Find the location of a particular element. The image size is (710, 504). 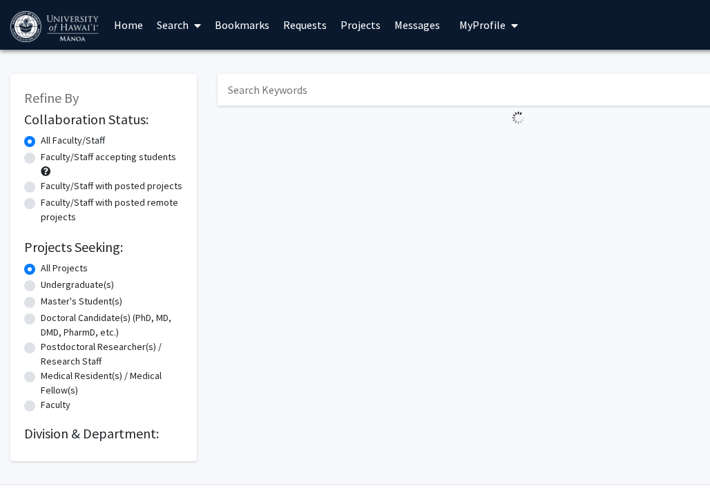

label: Medical Resident(s) / Medical Fellow(s) is located at coordinates (112, 383).